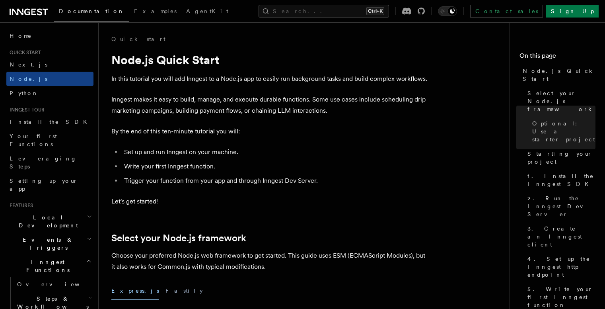 The height and width of the screenshot is (309, 605). What do you see at coordinates (560, 236) in the screenshot?
I see `a: 3. Create an Inngest client` at bounding box center [560, 236].